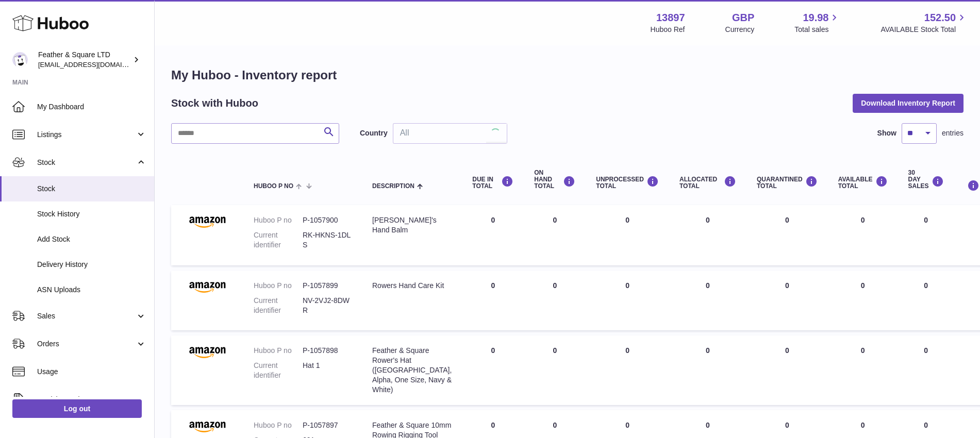 Image resolution: width=980 pixels, height=438 pixels. What do you see at coordinates (373, 133) in the screenshot?
I see `label: Country` at bounding box center [373, 133].